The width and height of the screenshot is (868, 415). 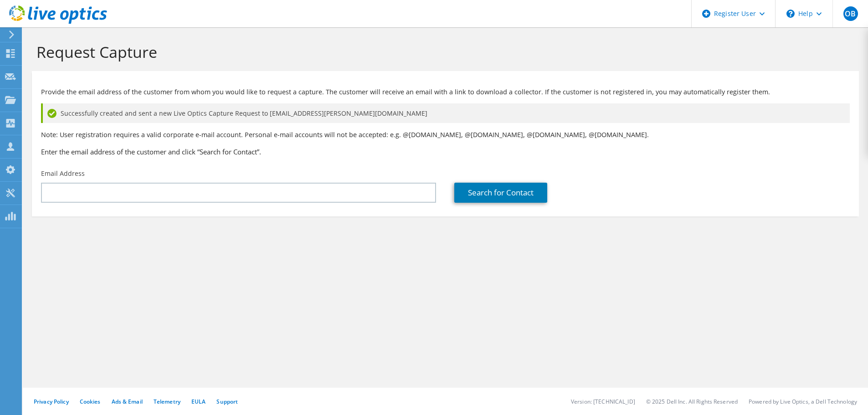 I want to click on h1: Request Capture, so click(x=443, y=52).